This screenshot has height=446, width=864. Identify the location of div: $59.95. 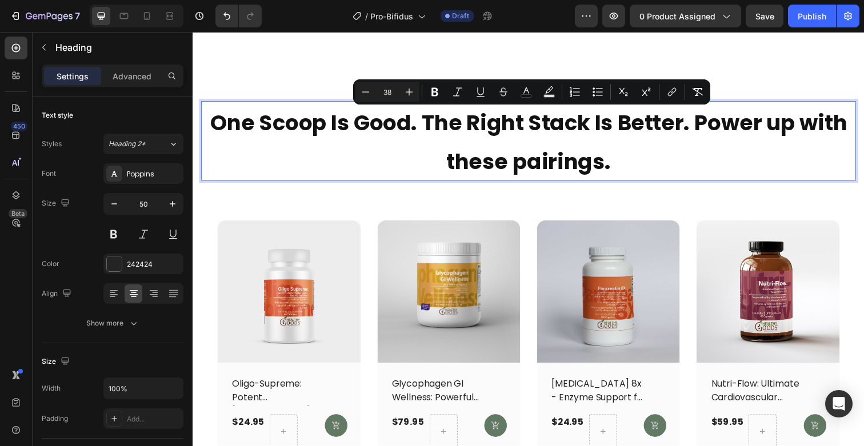
(545, 399).